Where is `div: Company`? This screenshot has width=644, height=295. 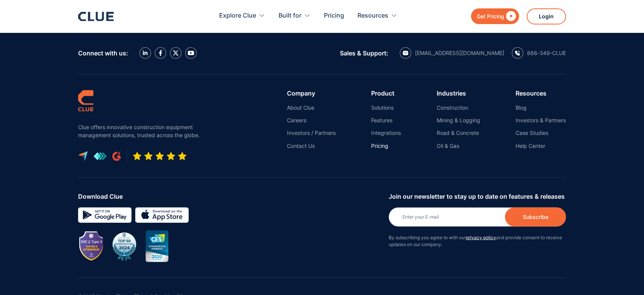 div: Company is located at coordinates (312, 93).